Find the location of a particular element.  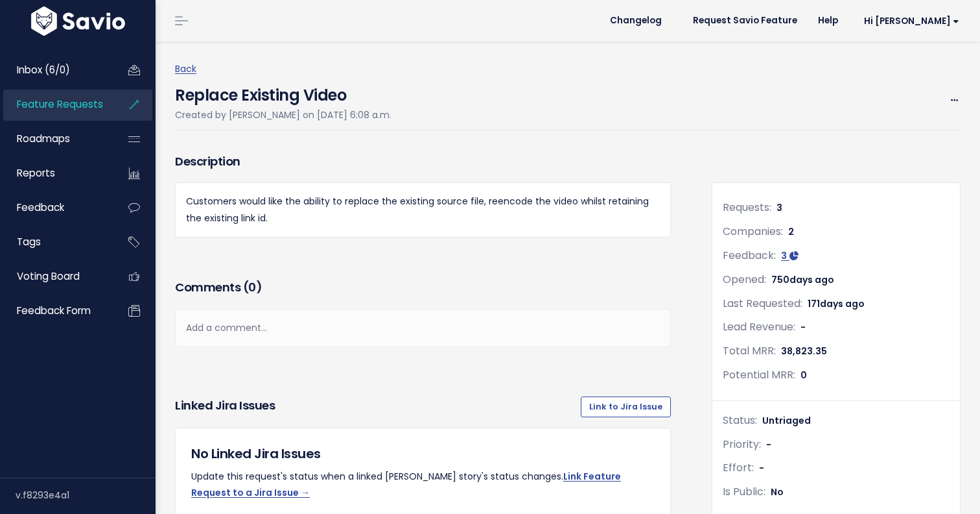

span: 2 is located at coordinates (791, 231).